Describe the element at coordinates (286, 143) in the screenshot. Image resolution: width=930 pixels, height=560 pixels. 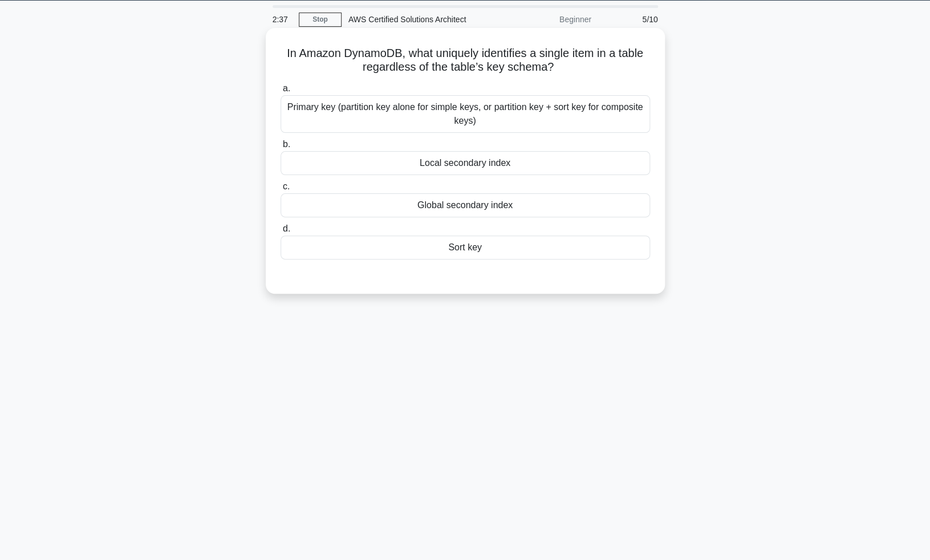
I see `span: b.` at that location.